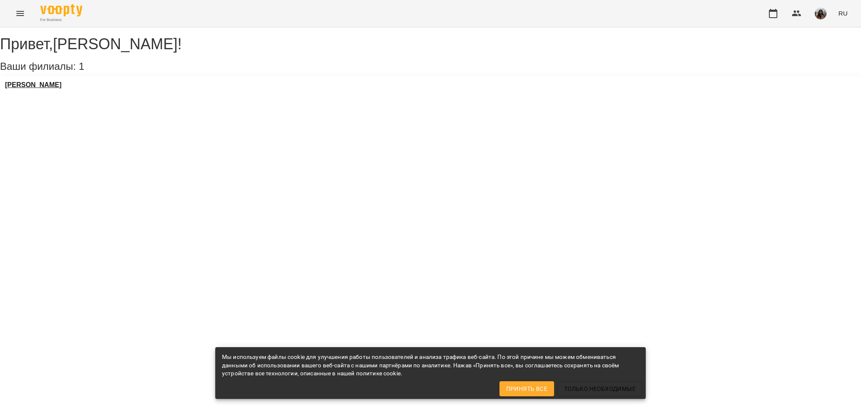 The width and height of the screenshot is (861, 409). Describe the element at coordinates (61, 10) in the screenshot. I see `img: Voopty Logo` at that location.